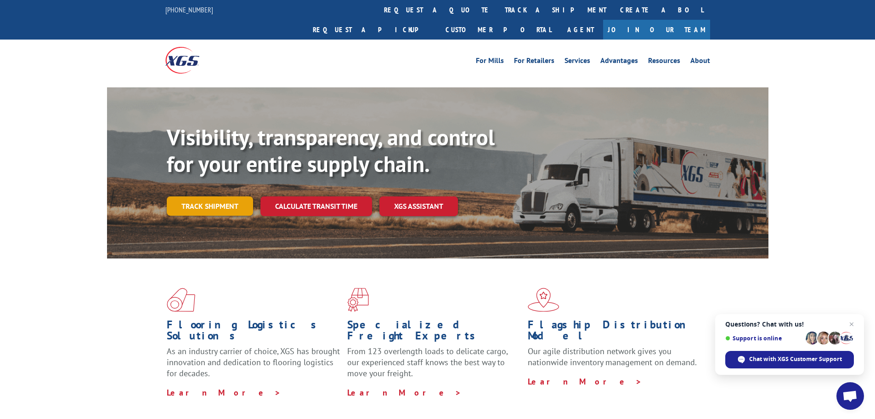  I want to click on img: xgs-icon-total-supply-chain-intelligence-red, so click(181, 300).